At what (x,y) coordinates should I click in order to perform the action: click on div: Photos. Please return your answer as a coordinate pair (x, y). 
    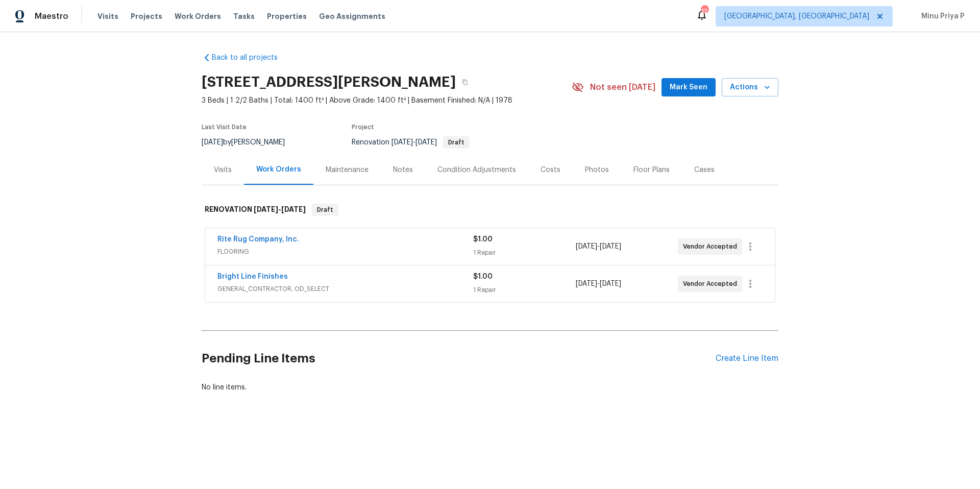
    Looking at the image, I should click on (596, 170).